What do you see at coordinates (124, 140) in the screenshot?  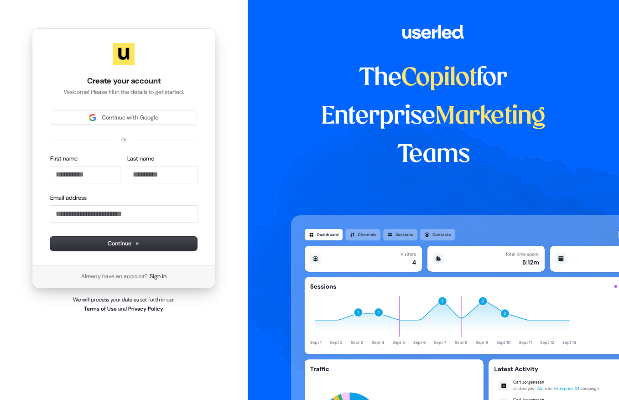 I see `p: or` at bounding box center [124, 140].